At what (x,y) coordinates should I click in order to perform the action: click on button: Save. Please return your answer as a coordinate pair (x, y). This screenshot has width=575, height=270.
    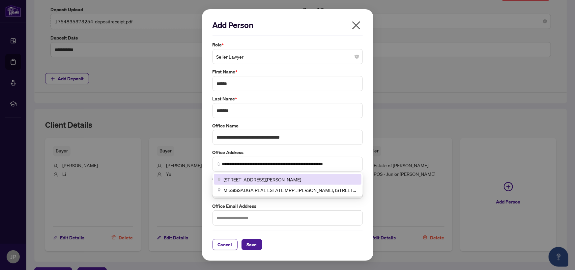
    Looking at the image, I should click on (252, 245).